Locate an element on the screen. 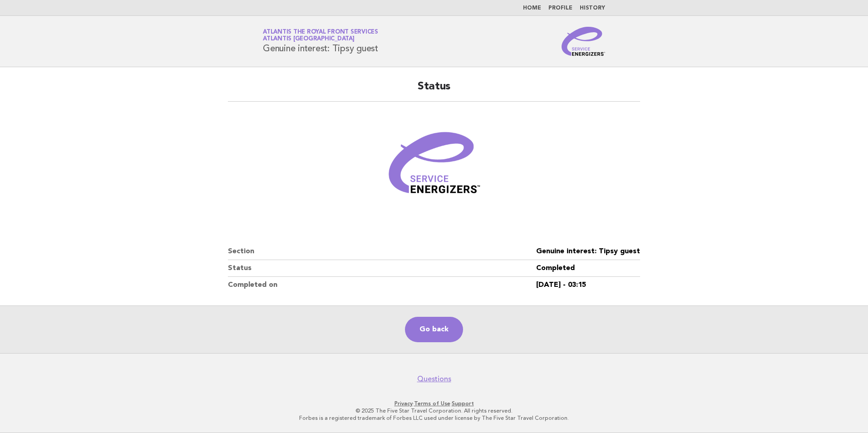  a: Questions is located at coordinates (434, 379).